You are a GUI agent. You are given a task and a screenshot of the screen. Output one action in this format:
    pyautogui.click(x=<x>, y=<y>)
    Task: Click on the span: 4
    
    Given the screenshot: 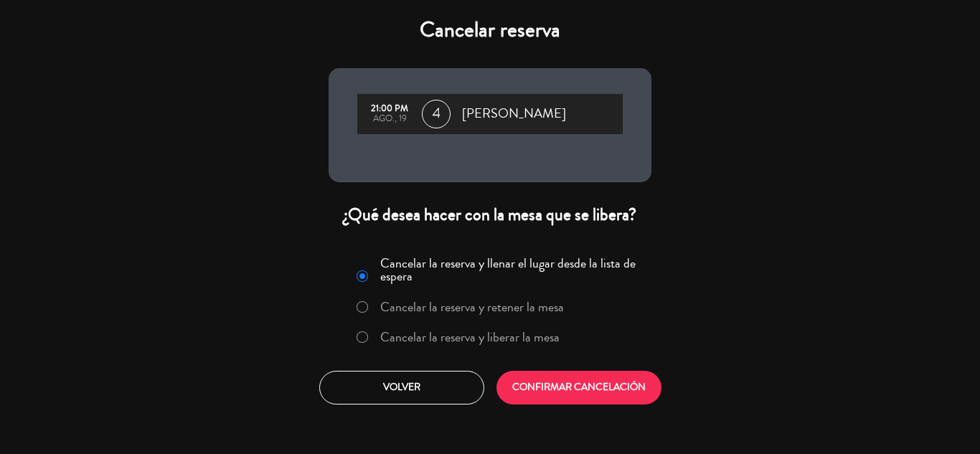 What is the action you would take?
    pyautogui.click(x=436, y=114)
    